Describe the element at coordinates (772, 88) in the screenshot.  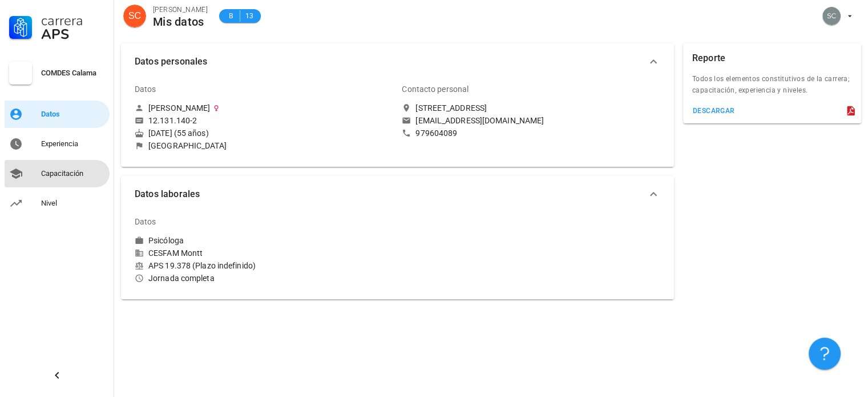
I see `div: Todos los elementos constitutivos de la carrera; capacitación, experiencia y niveles.` at that location.